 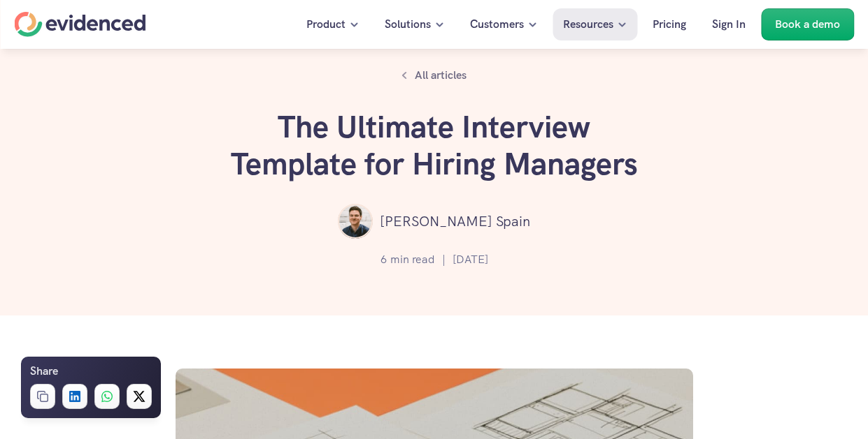 What do you see at coordinates (807, 24) in the screenshot?
I see `a: Book a demo` at bounding box center [807, 24].